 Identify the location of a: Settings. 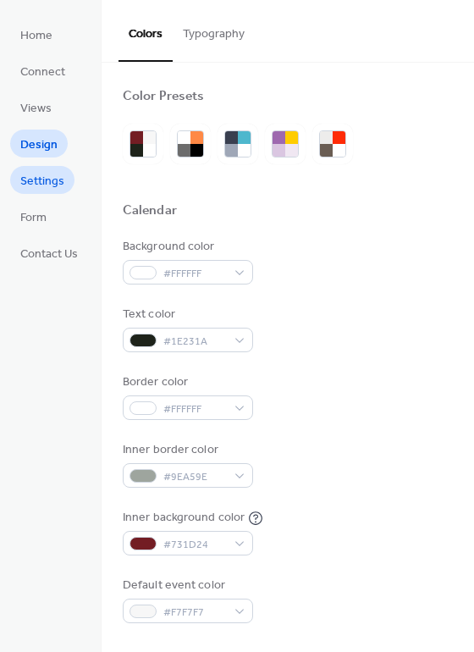
(42, 180).